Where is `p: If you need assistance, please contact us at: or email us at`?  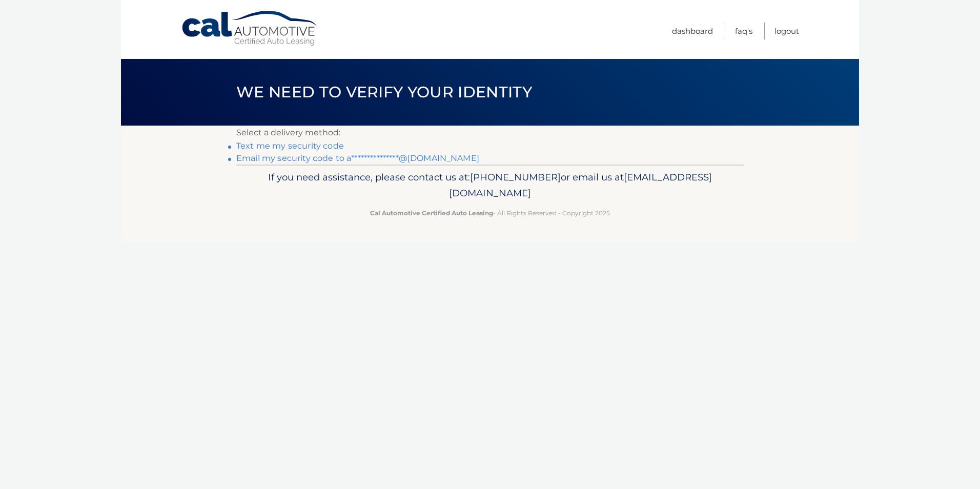 p: If you need assistance, please contact us at: or email us at is located at coordinates (490, 186).